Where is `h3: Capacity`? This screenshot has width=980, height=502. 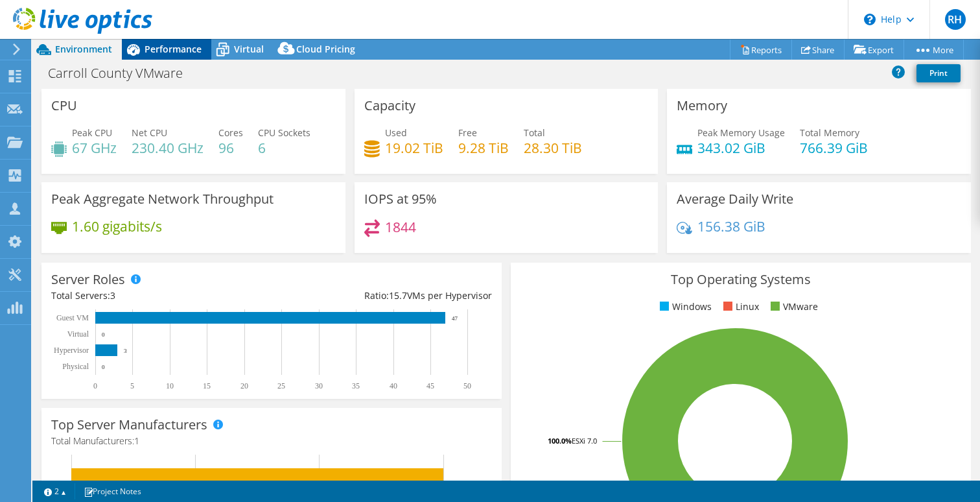 h3: Capacity is located at coordinates (390, 105).